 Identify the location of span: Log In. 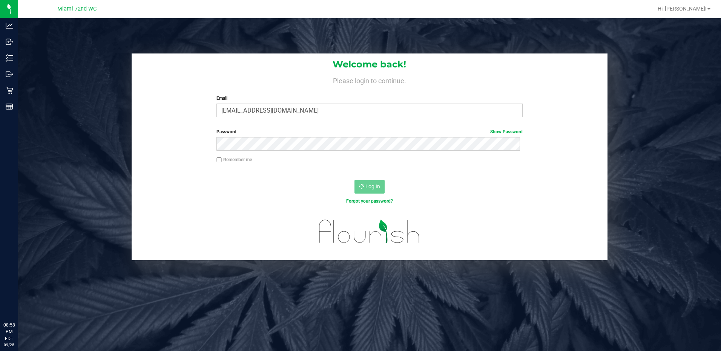
(373, 187).